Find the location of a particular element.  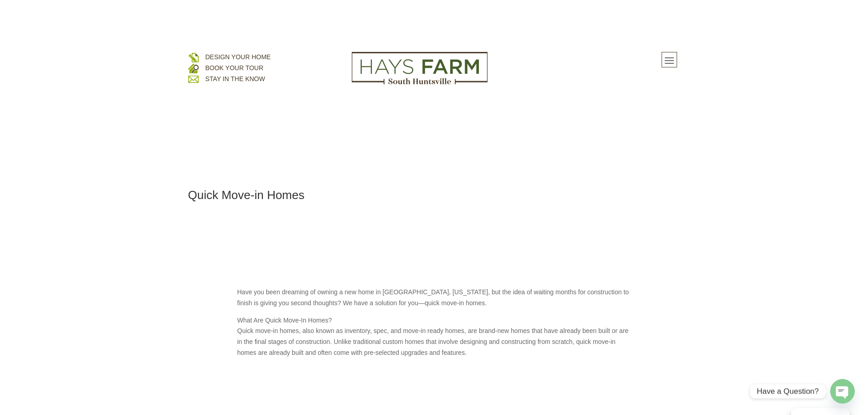

span: DESIGN YOUR HOME is located at coordinates (238, 57).